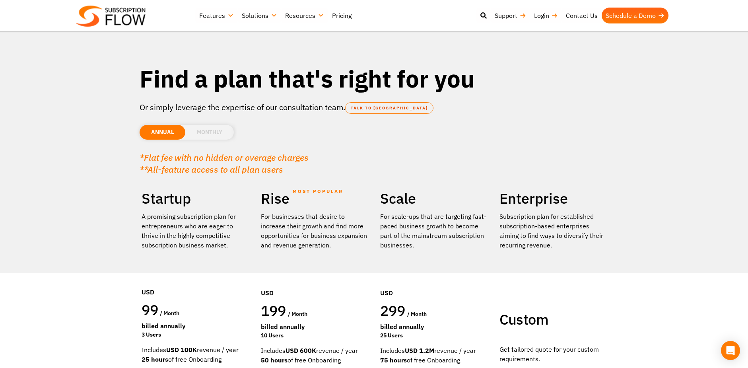  What do you see at coordinates (582, 16) in the screenshot?
I see `a: Contact Us` at bounding box center [582, 16].